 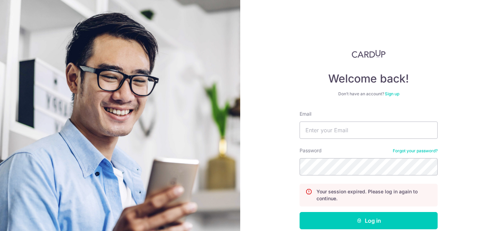 What do you see at coordinates (369, 54) in the screenshot?
I see `img: CardUp Logo` at bounding box center [369, 54].